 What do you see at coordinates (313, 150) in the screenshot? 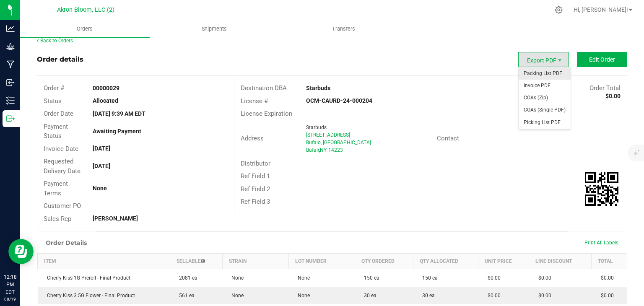
I see `span: Bufalo` at bounding box center [313, 150].